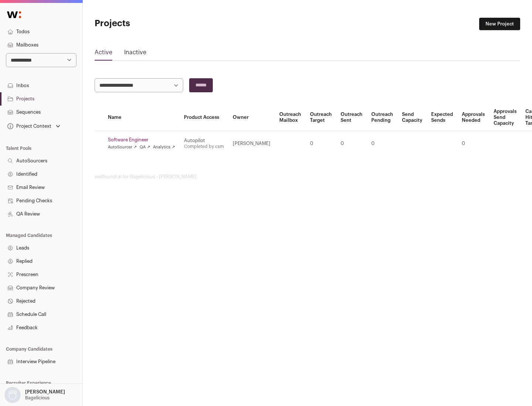 Image resolution: width=532 pixels, height=406 pixels. I want to click on div: Project Context, so click(29, 126).